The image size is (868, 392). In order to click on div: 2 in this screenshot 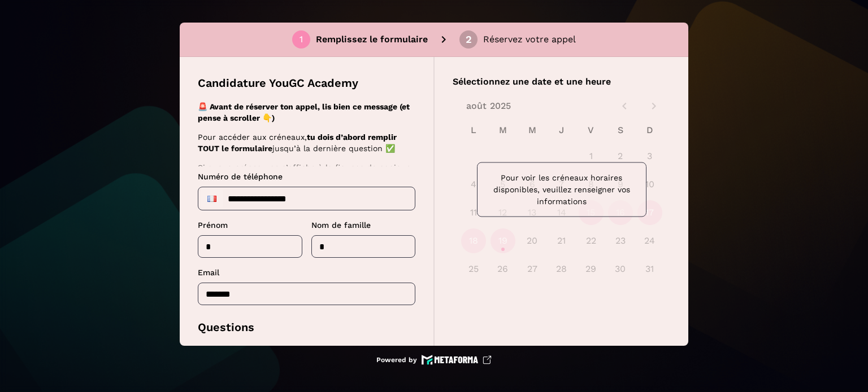, I will do `click(468, 39)`.